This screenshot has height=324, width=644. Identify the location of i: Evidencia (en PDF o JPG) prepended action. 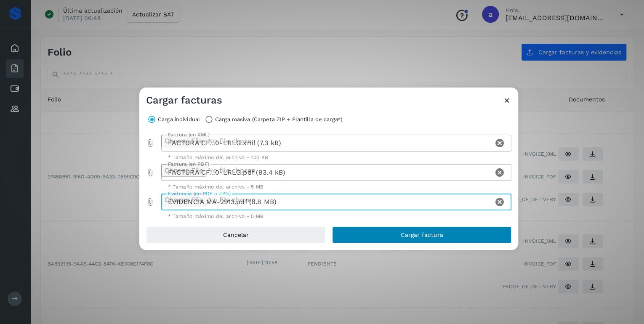
(150, 202).